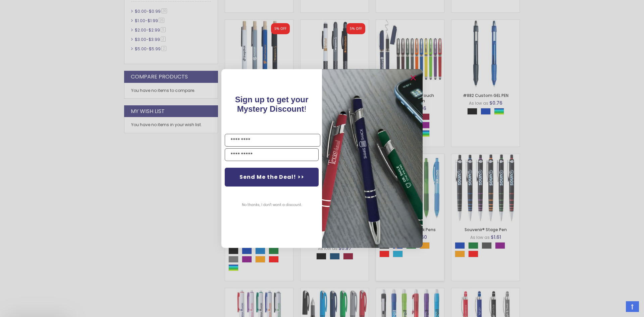 The width and height of the screenshot is (644, 317). Describe the element at coordinates (271, 177) in the screenshot. I see `button: Send Me the Deal! >>` at that location.